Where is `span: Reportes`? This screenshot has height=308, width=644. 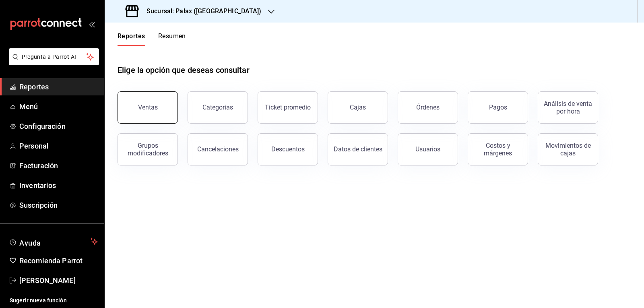
span: Reportes is located at coordinates (58, 87).